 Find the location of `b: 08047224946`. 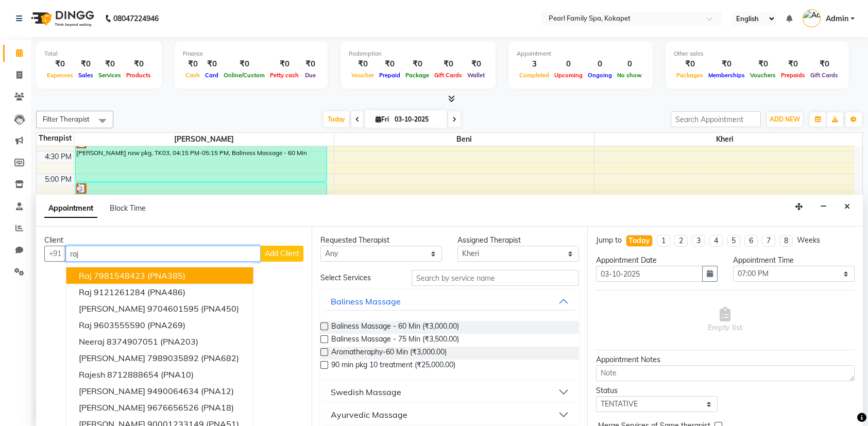

b: 08047224946 is located at coordinates (136, 19).